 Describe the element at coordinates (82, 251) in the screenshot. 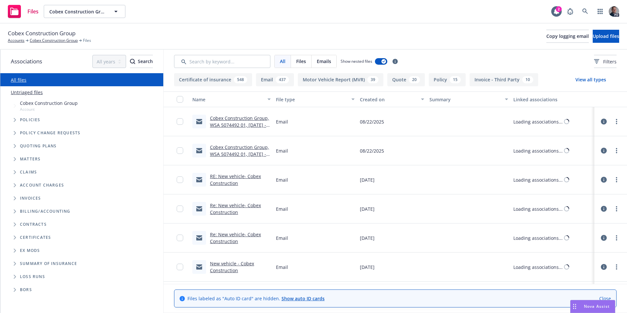

I see `div: Folder Tree Example` at that location.